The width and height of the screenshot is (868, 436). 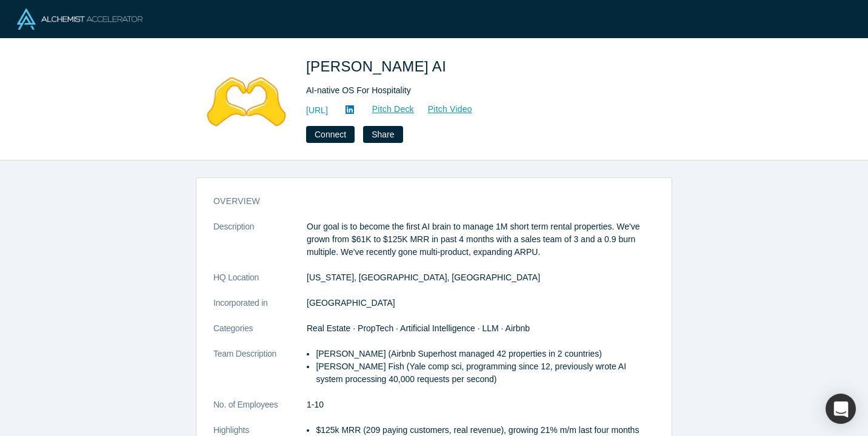 What do you see at coordinates (247, 98) in the screenshot?
I see `img: Besty AI's Logo` at bounding box center [247, 98].